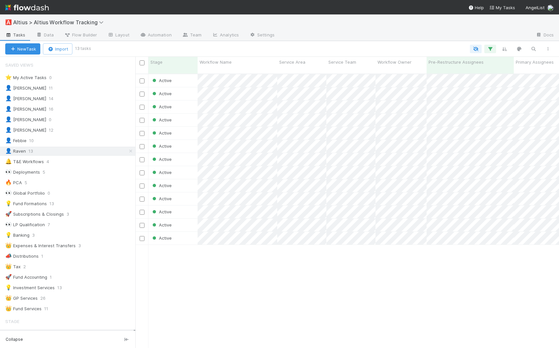 The width and height of the screenshot is (559, 348). Describe the element at coordinates (40, 245) in the screenshot. I see `div: Expenses & Interest Transfers` at that location.